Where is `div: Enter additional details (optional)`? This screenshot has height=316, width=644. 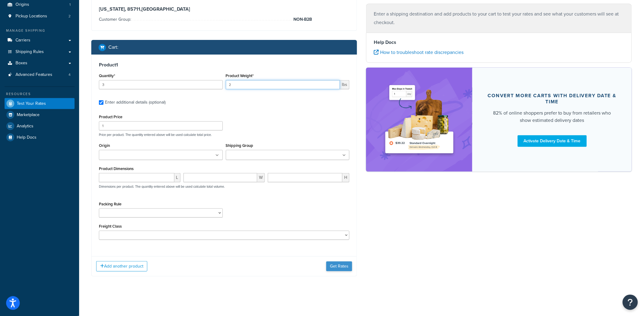
div: Enter additional details (optional) is located at coordinates (135, 103).